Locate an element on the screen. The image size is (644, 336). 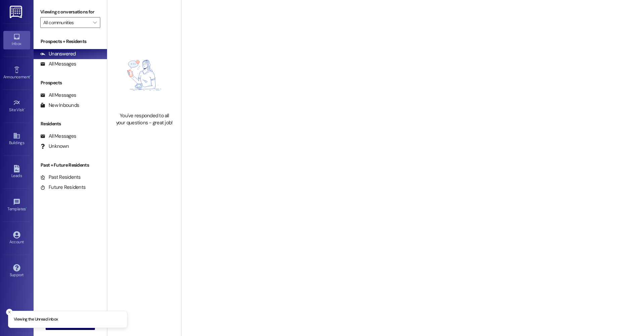
a: Buildings is located at coordinates (17, 139).